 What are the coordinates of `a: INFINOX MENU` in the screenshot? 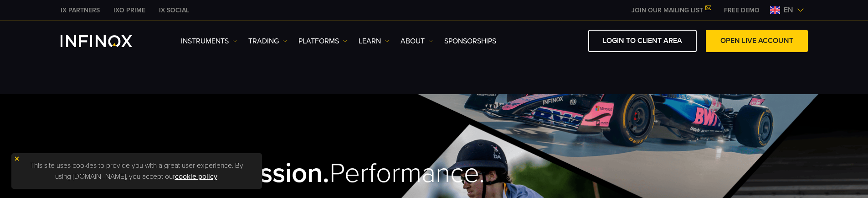 It's located at (742, 10).